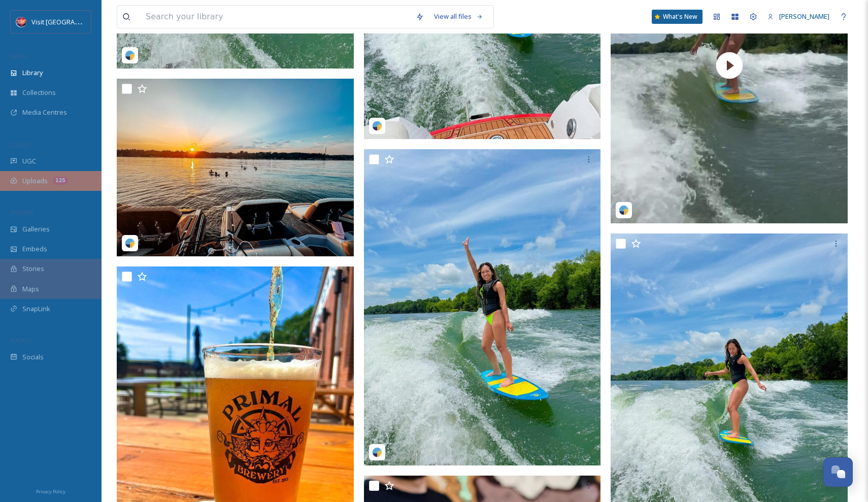  What do you see at coordinates (33, 73) in the screenshot?
I see `span: Library` at bounding box center [33, 73].